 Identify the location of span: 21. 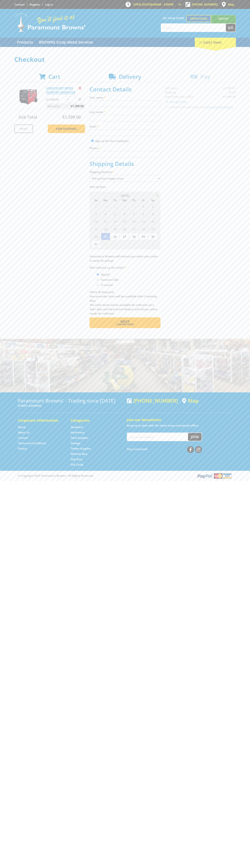
(134, 229).